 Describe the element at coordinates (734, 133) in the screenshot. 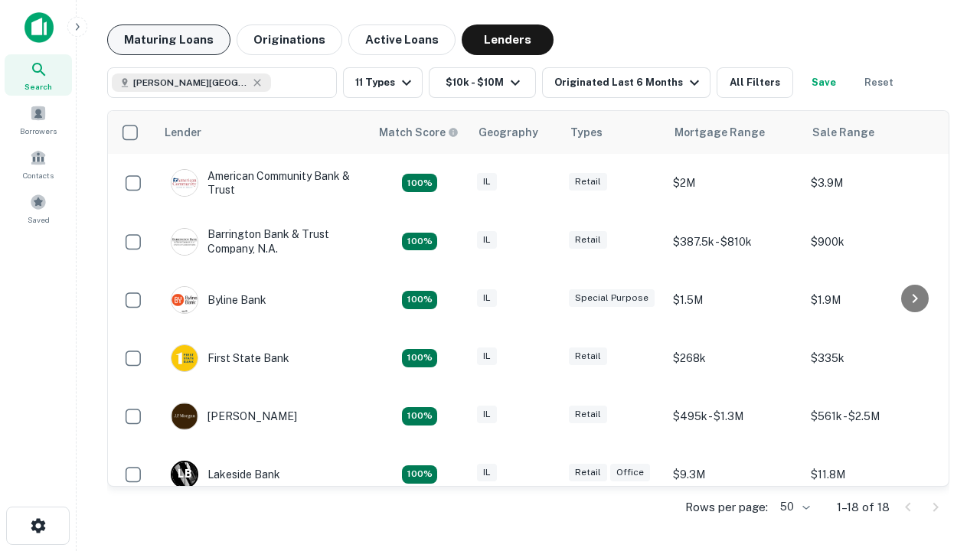

I see `th: Mortgage Range` at that location.